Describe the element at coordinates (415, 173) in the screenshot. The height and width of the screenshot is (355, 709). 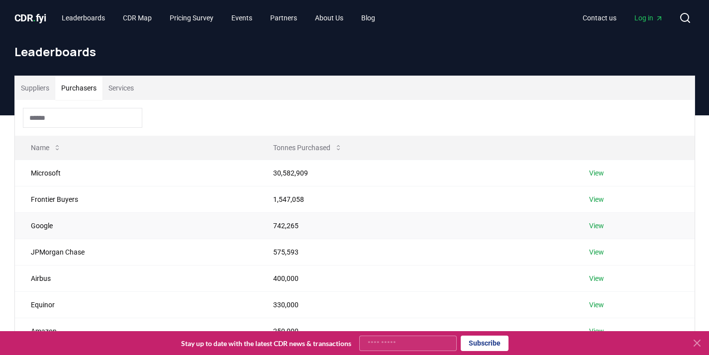
I see `td: 30,582,909` at that location.